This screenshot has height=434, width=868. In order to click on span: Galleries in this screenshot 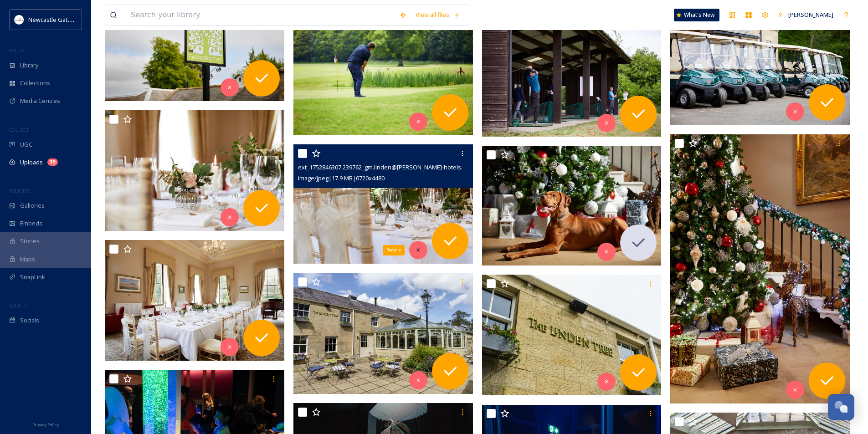, I will do `click(33, 206)`.